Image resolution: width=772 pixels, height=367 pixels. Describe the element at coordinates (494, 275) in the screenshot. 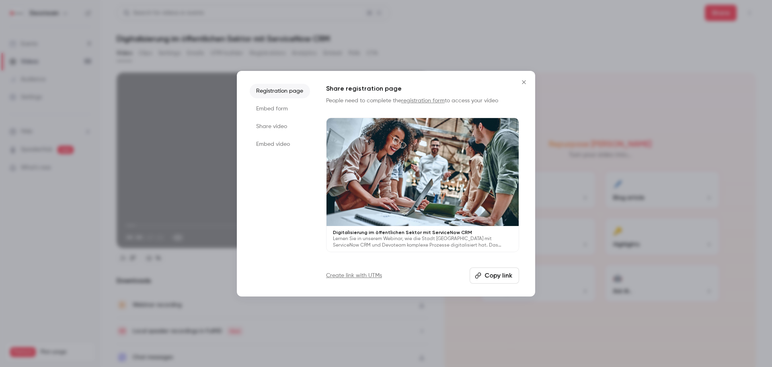

I see `button: Copy link` at that location.